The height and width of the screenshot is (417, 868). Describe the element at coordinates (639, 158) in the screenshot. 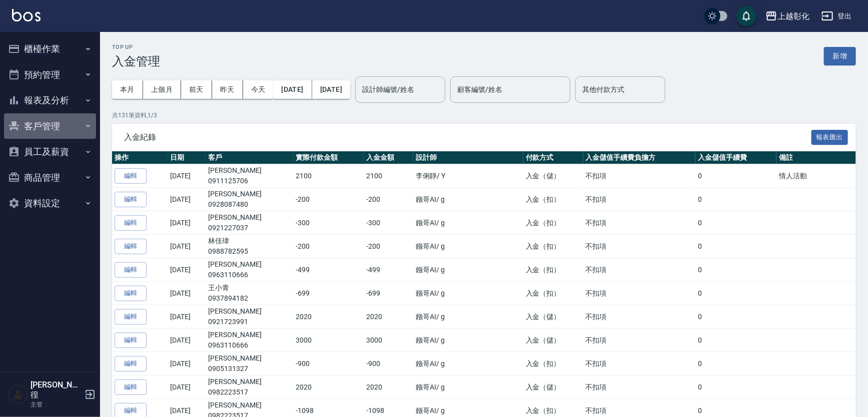

I see `th: 入金儲值手續費負擔方` at that location.